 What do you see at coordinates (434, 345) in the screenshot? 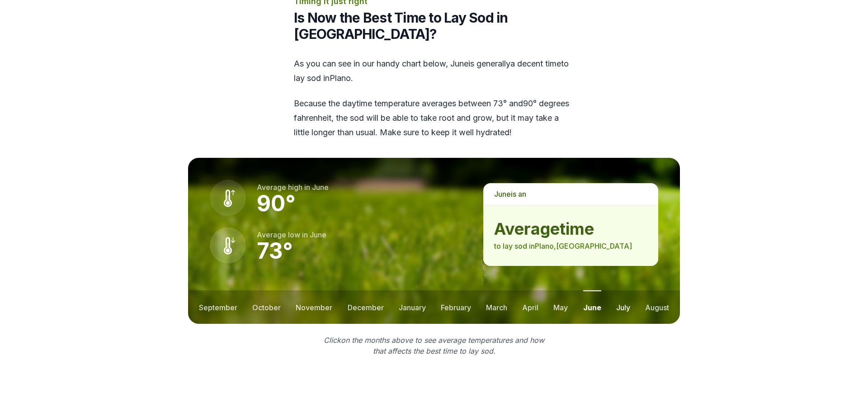
I see `p: Click on the months above to see average temperatures and how that affects the best time to lay sod.` at bounding box center [434, 345].